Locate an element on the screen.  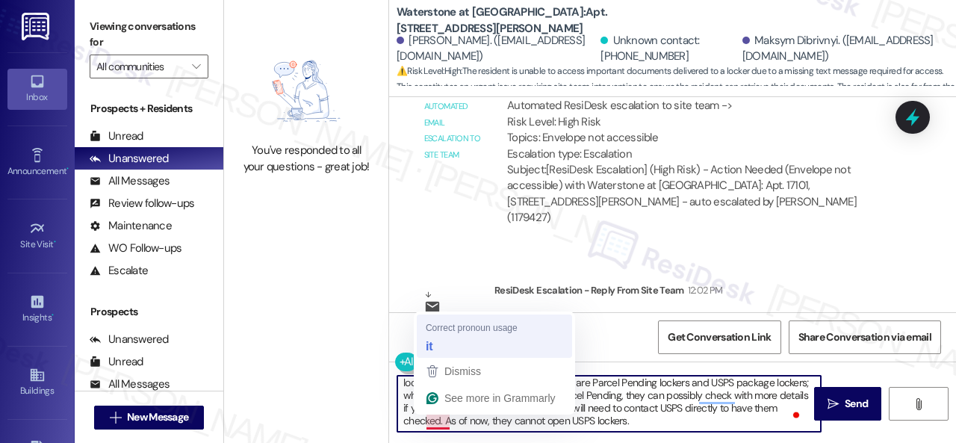
div: Automated ResiDesk escalation to site team -> Risk Level: High Risk Topics: Envelope not accessib... is located at coordinates (697, 130).